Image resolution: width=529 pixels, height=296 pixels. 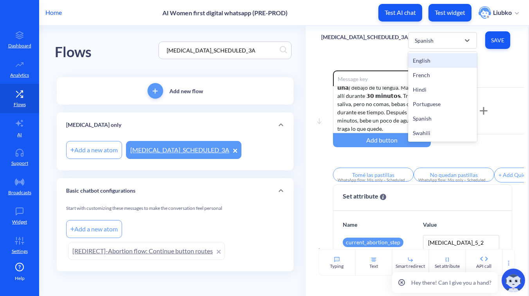 I want to click on div: Swahili, so click(x=442, y=133).